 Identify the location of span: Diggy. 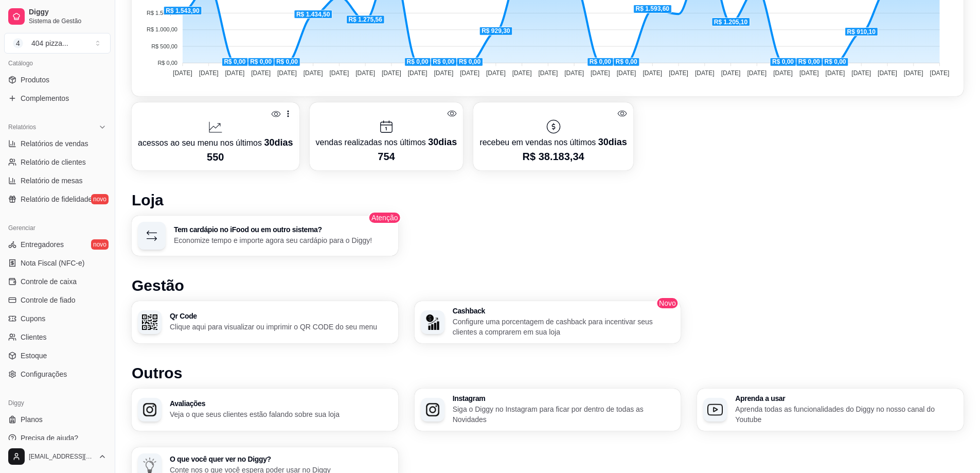
(67, 12).